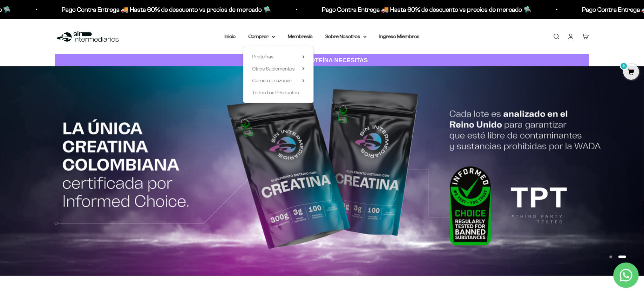 This screenshot has width=644, height=294. Describe the element at coordinates (279, 80) in the screenshot. I see `summary: Gomas sin azúcar` at that location.